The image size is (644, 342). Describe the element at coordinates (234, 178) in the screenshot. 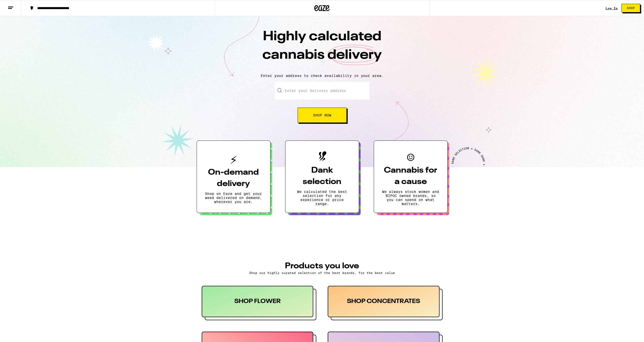

I see `h3: On-demand delivery` at that location.